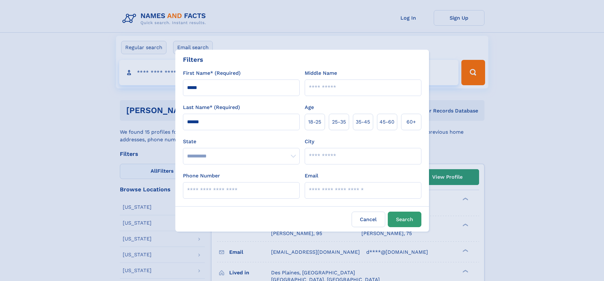 The image size is (604, 281). Describe the element at coordinates (362, 122) in the screenshot. I see `span: 35‑45` at that location.